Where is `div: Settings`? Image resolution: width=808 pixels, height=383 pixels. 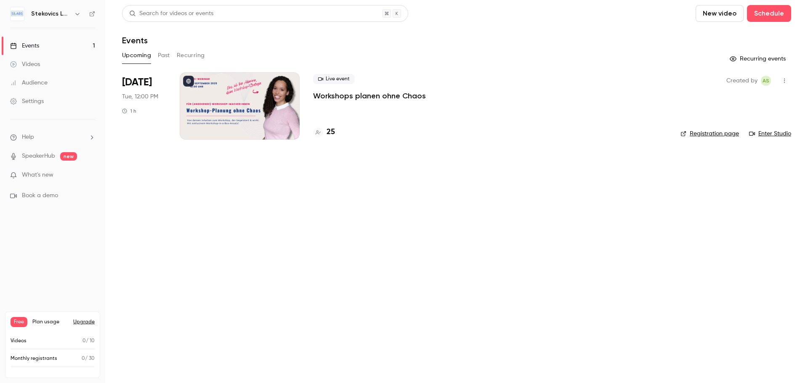
div: Settings is located at coordinates (27, 101).